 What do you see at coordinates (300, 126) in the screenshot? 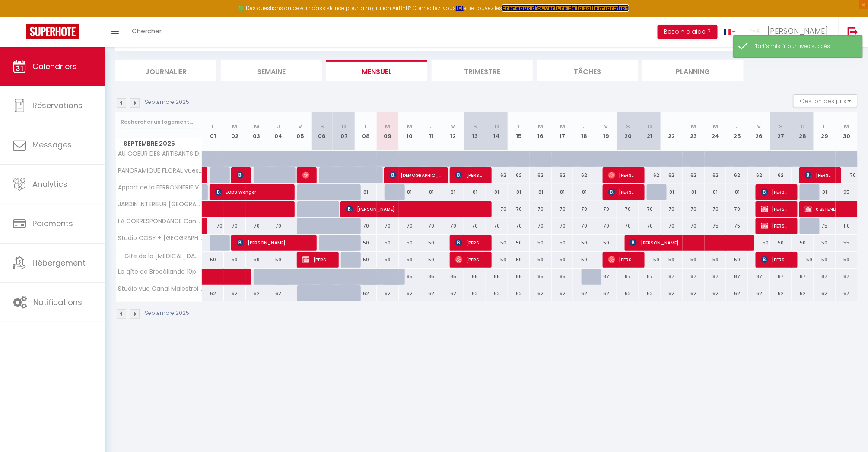
I see `abbr: V` at bounding box center [300, 126].